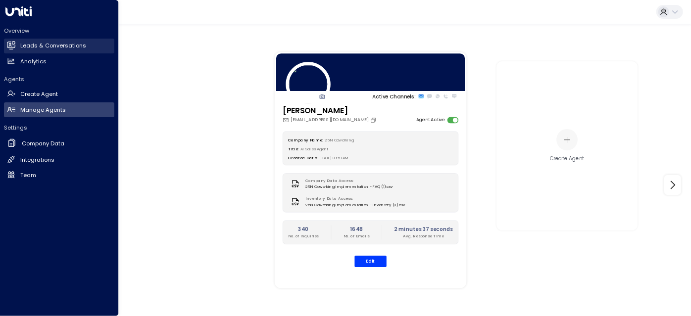 This screenshot has height=316, width=691. I want to click on a: Integrations, so click(59, 160).